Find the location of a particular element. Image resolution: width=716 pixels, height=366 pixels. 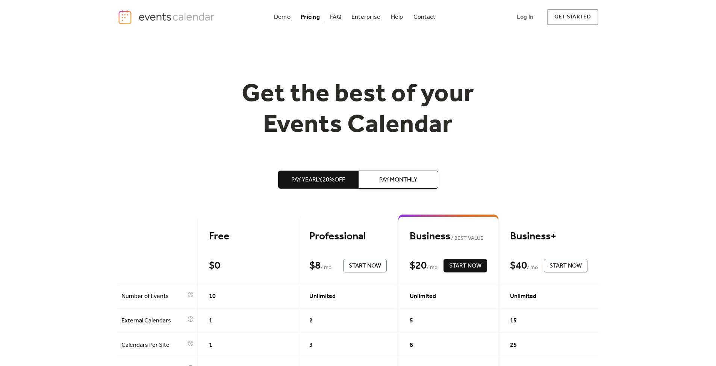

a: Demo is located at coordinates (282, 17).